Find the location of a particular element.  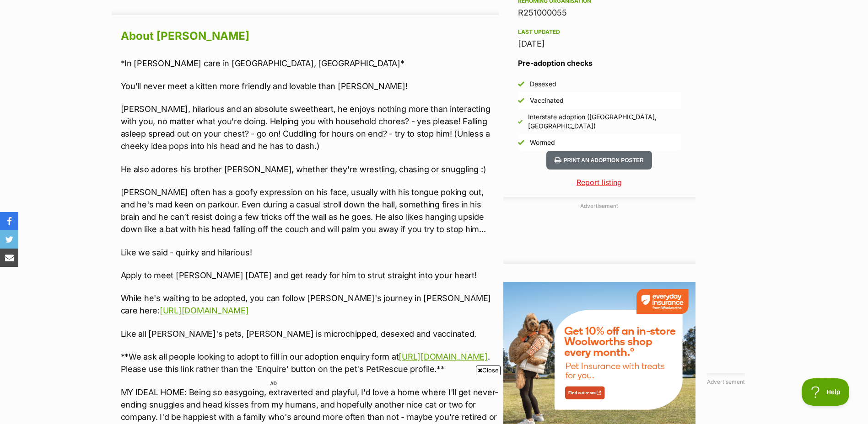

div: Vaccinated is located at coordinates (547, 101).